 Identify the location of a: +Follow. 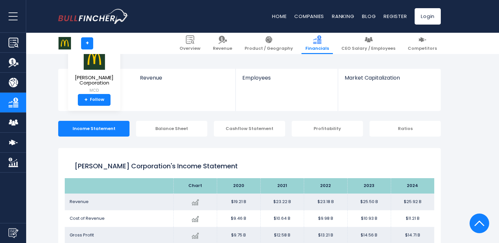
(94, 100).